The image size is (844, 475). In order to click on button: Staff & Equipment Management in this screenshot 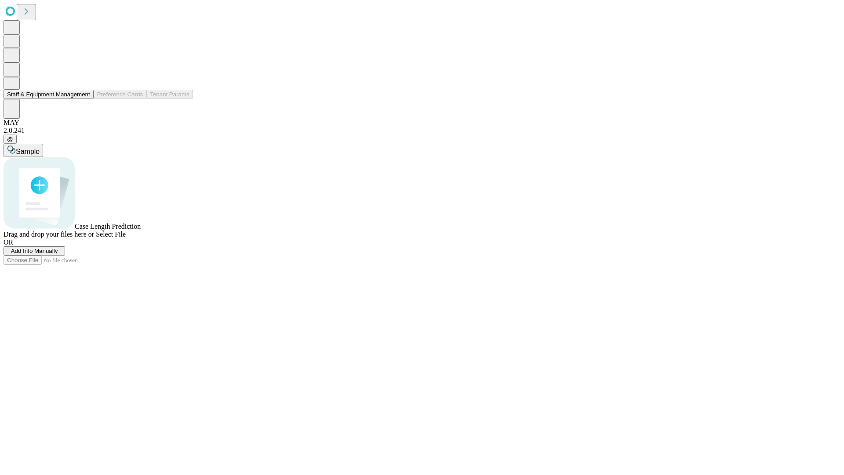, I will do `click(48, 94)`.